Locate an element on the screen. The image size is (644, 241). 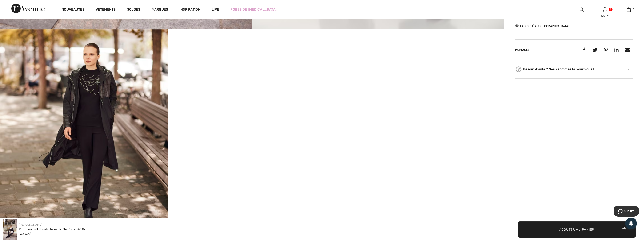
img: Mon panier is located at coordinates (629, 10).